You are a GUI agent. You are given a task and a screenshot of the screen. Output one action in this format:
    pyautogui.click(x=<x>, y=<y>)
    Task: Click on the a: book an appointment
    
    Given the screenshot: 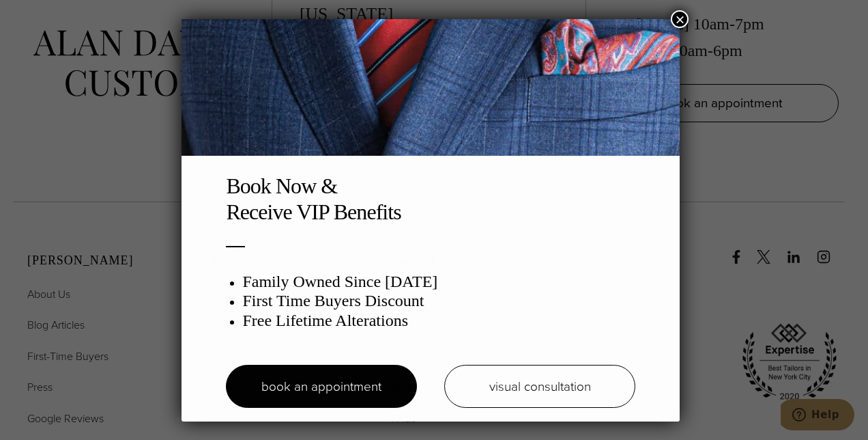 What is the action you would take?
    pyautogui.click(x=321, y=386)
    